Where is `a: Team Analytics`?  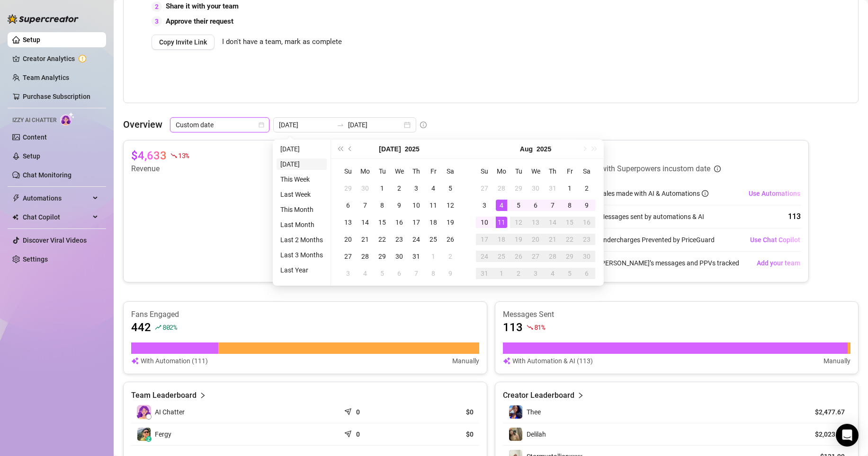 a: Team Analytics is located at coordinates (46, 77).